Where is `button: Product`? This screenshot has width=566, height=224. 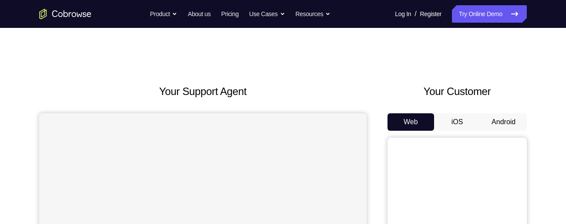
button: Product is located at coordinates (164, 14).